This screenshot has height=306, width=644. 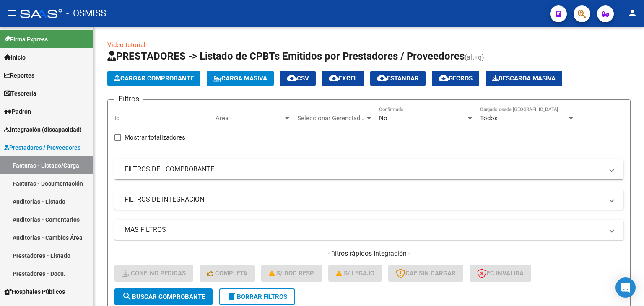 I want to click on button: S/ legajo, so click(x=355, y=273).